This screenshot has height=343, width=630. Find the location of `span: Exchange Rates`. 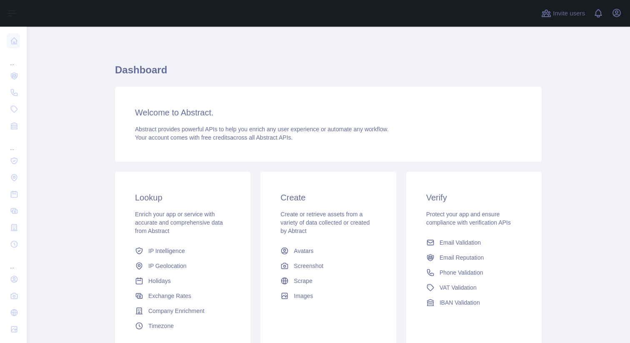

span: Exchange Rates is located at coordinates (170, 296).